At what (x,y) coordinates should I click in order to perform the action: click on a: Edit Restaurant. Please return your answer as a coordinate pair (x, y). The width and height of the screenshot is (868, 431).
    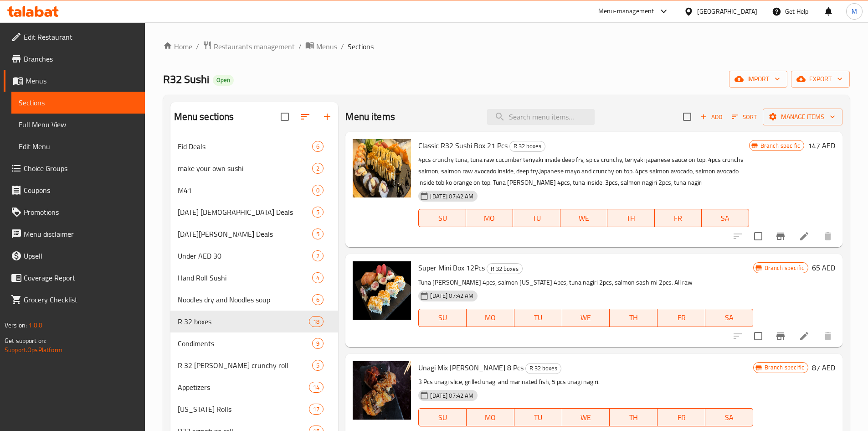
    Looking at the image, I should click on (74, 37).